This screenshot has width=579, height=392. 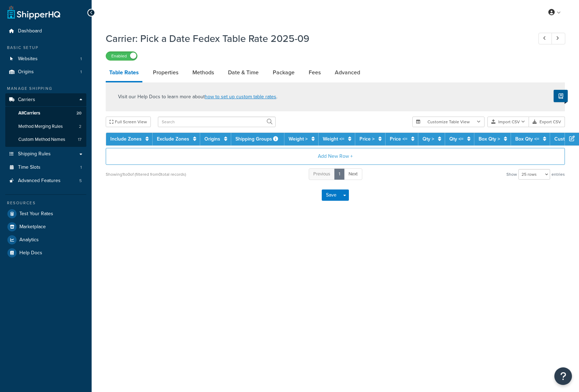 I want to click on span: 17, so click(x=80, y=140).